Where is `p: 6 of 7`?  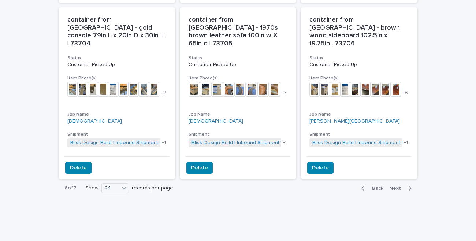
p: 6 of 7 is located at coordinates (70, 188).